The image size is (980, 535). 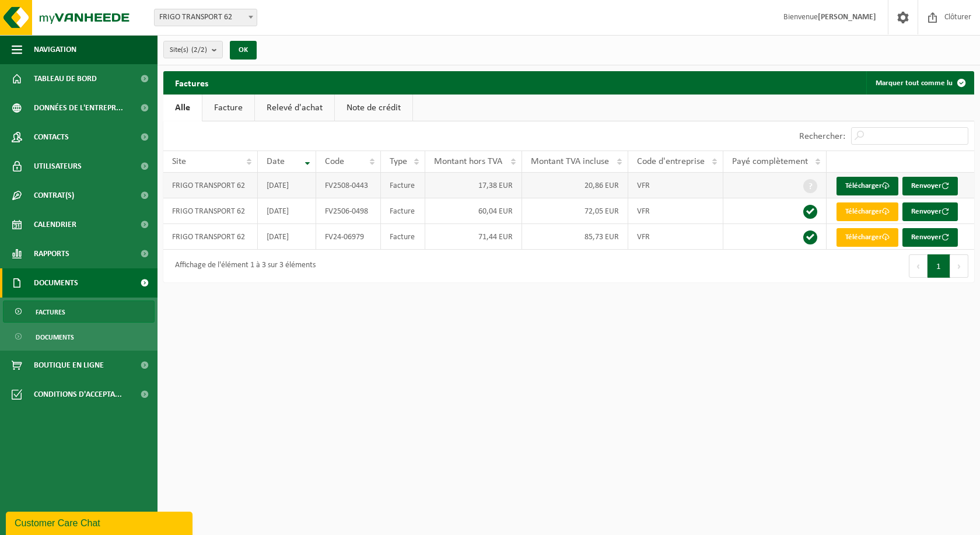 I want to click on span: Contacts, so click(x=51, y=137).